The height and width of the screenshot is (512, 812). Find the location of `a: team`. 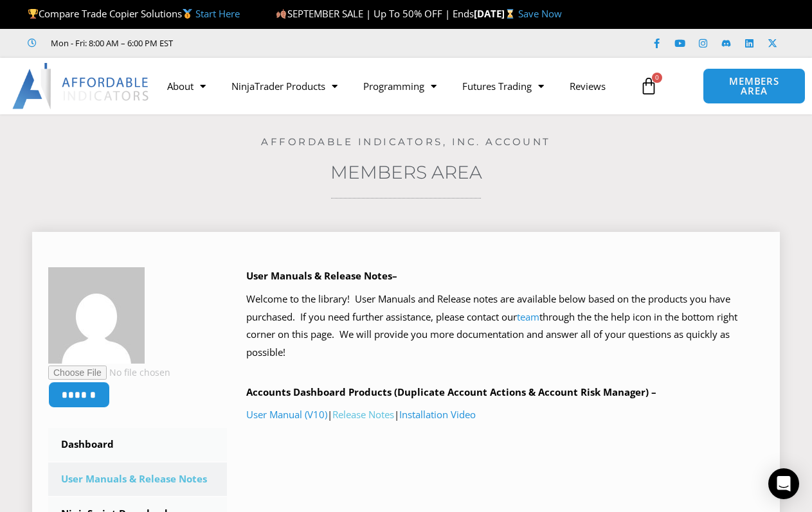

a: team is located at coordinates (527, 317).